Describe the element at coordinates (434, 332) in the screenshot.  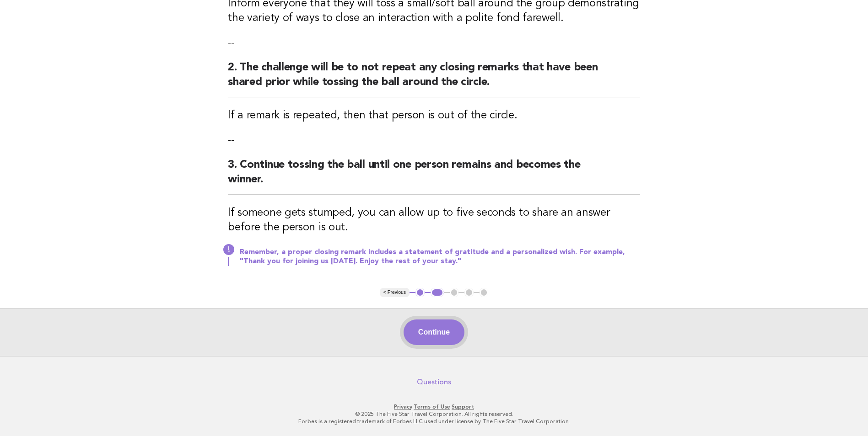
I see `button: Continue` at that location.